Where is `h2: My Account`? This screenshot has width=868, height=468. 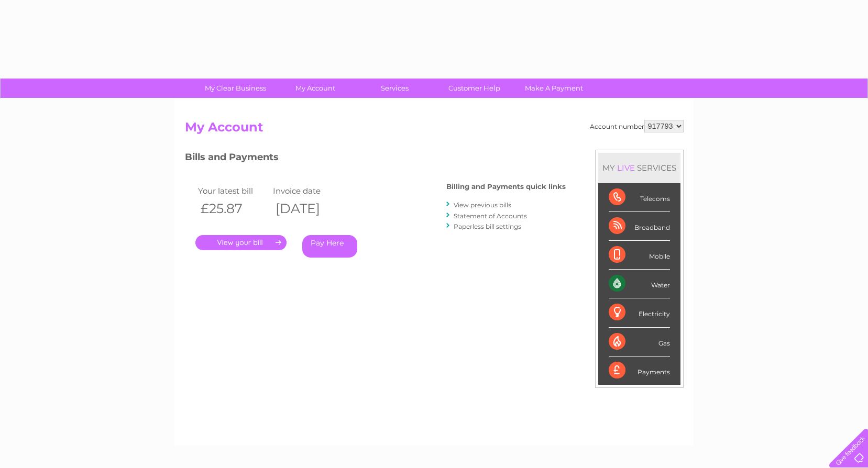 h2: My Account is located at coordinates (434, 130).